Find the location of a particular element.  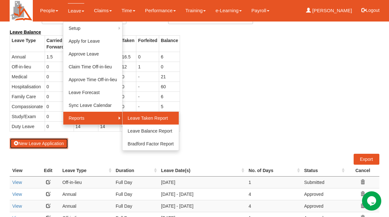

a: Approve Leave is located at coordinates (93, 54).